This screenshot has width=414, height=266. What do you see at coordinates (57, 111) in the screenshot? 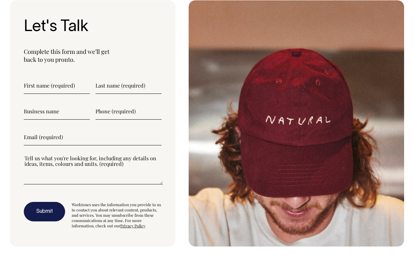
I see `input: Business name` at bounding box center [57, 111].